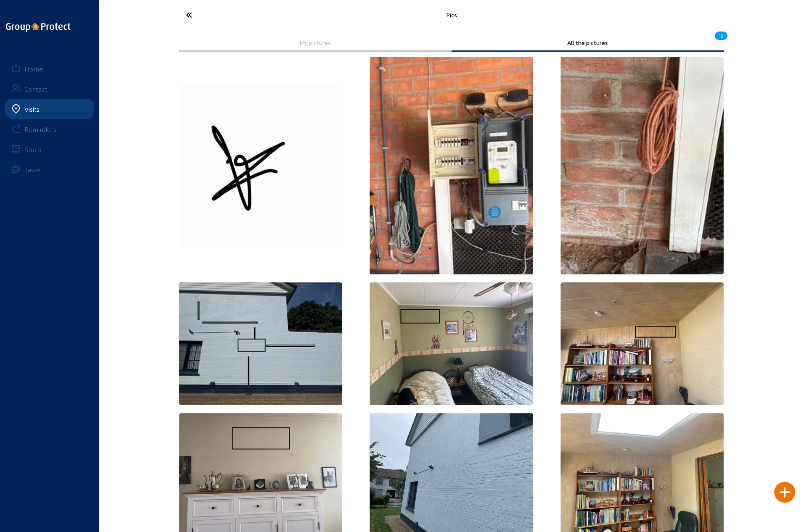 The height and width of the screenshot is (532, 806). Describe the element at coordinates (642, 165) in the screenshot. I see `img: thb_cd96558a-1443-418b-447c-658f3f54d908.jpeg` at that location.